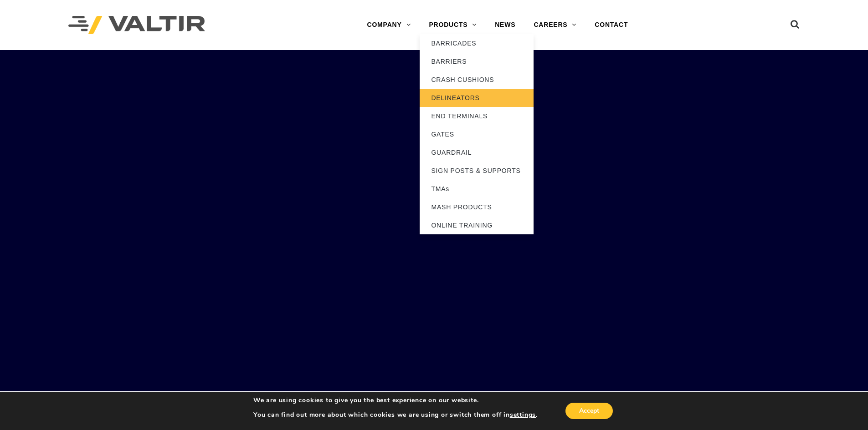 This screenshot has height=430, width=868. What do you see at coordinates (396, 415) in the screenshot?
I see `p: You can find out more about which cookies we are using or switch them off in .` at bounding box center [396, 415].